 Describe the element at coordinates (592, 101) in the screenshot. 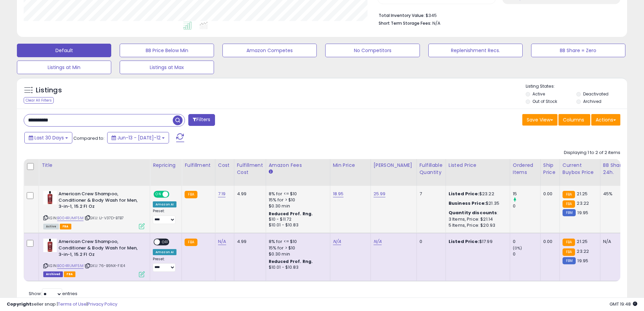

I see `label: Archived` at that location.